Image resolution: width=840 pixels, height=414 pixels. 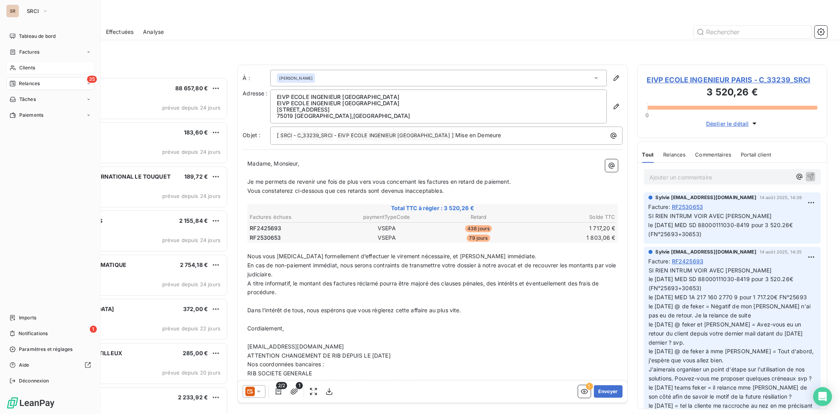 I want to click on th: Factures échues, so click(x=295, y=217).